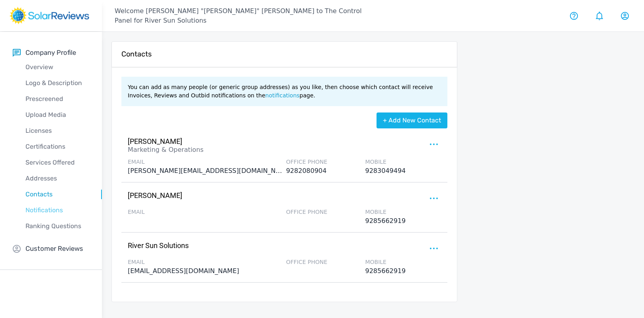 This screenshot has height=318, width=644. I want to click on p: Upload Media, so click(57, 115).